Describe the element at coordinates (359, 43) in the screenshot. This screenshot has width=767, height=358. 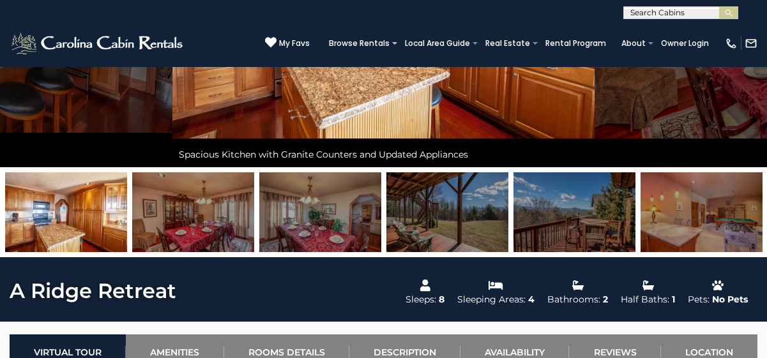
I see `a: Browse Rentals` at that location.